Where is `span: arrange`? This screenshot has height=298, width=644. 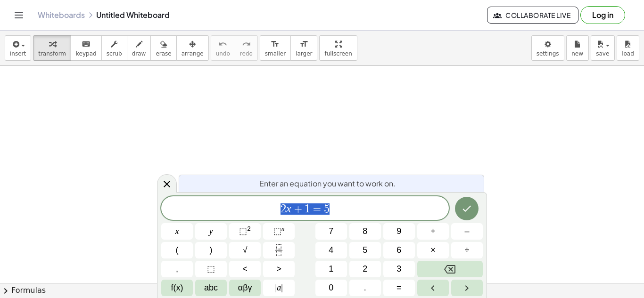 span: arrange is located at coordinates (192, 54).